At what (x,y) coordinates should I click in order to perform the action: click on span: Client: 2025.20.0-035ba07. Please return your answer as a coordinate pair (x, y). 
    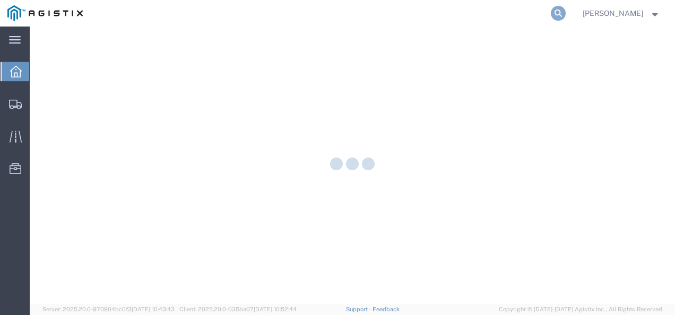
    Looking at the image, I should click on (238, 309).